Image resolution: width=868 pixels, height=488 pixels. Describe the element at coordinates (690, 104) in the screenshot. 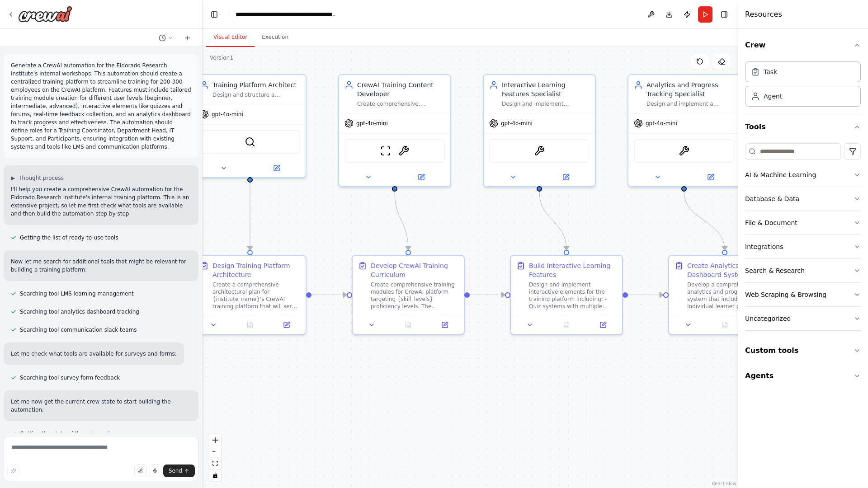

I see `div: Design and implement a comprehensive analytics dashboard to track learning progress, measure trai...` at that location.